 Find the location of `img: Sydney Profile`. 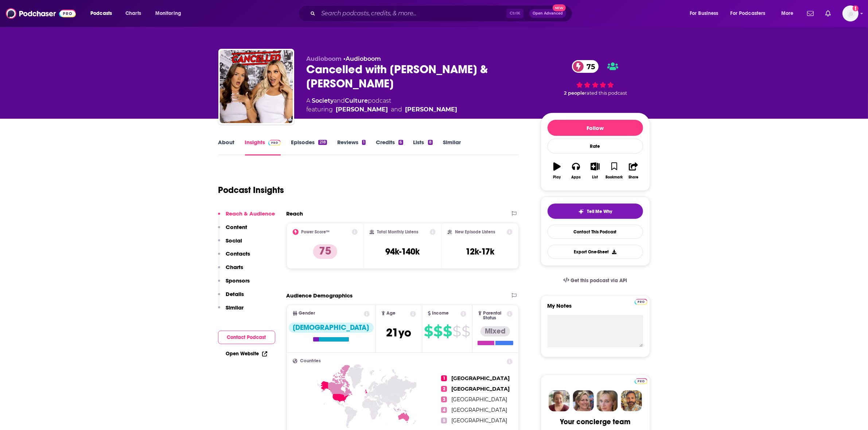

img: Sydney Profile is located at coordinates (559, 401).